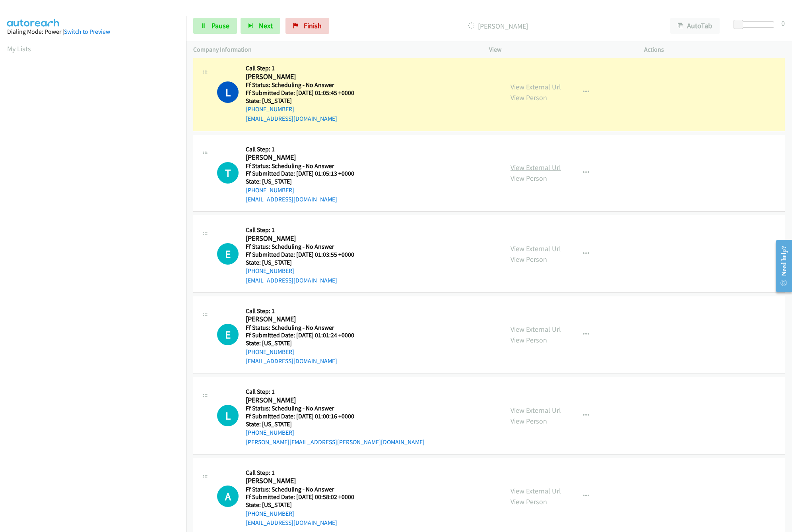 The width and height of the screenshot is (792, 532). Describe the element at coordinates (14, 27) in the screenshot. I see `div: Need help?` at that location.